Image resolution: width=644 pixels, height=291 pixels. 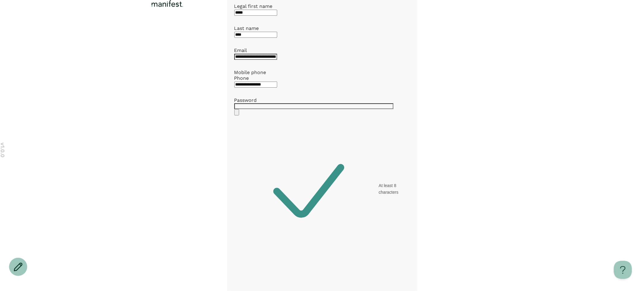 What do you see at coordinates (241, 50) in the screenshot?
I see `label: Email` at bounding box center [241, 50].